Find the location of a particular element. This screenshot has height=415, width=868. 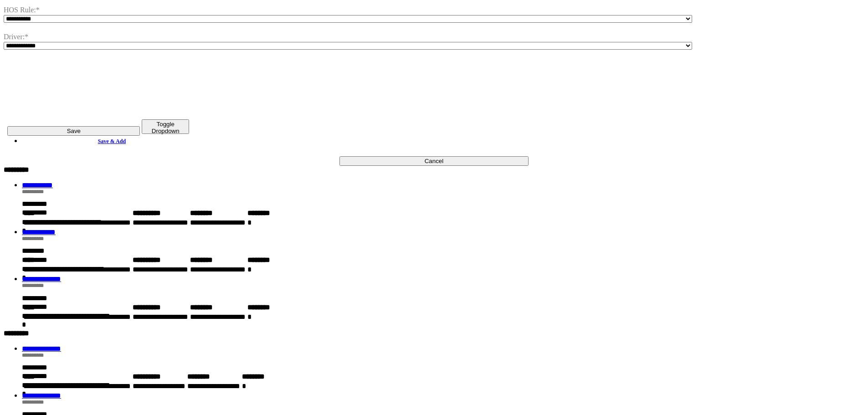

a: Save & Add is located at coordinates (111, 141).